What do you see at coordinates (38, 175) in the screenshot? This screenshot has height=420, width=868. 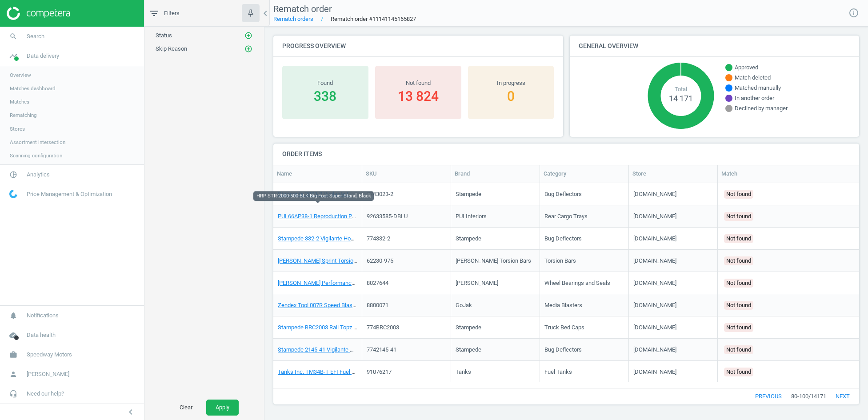 I see `span: Analytics` at bounding box center [38, 175].